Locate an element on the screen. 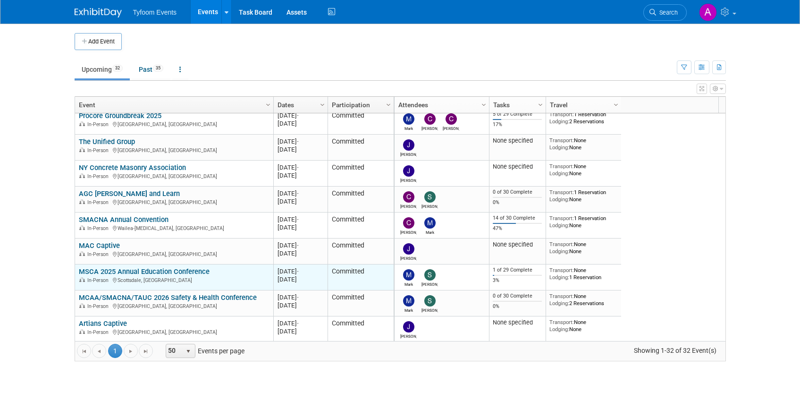 The width and height of the screenshot is (800, 401). div: 3% is located at coordinates (517, 280).